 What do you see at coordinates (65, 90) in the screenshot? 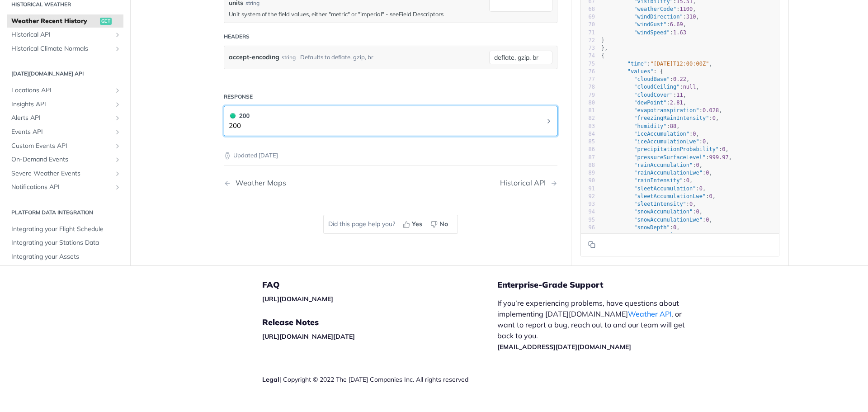
I see `a: Locations APIShow subpages for Locations API` at bounding box center [65, 90].